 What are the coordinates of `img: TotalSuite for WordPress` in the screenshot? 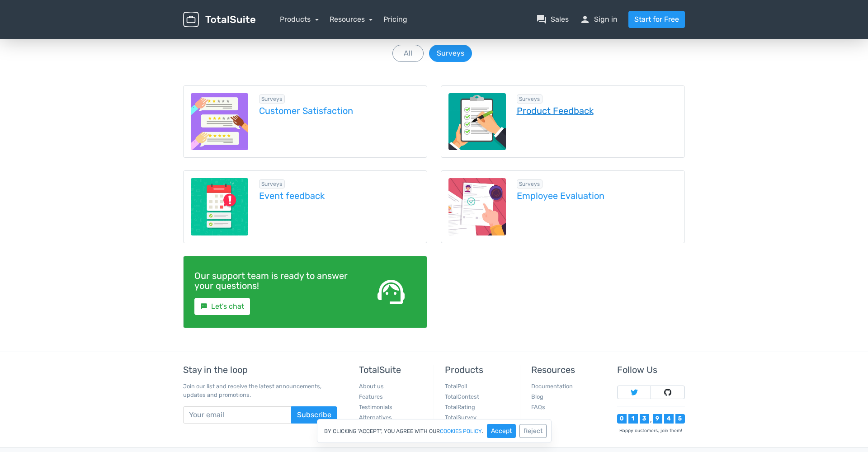 It's located at (219, 20).